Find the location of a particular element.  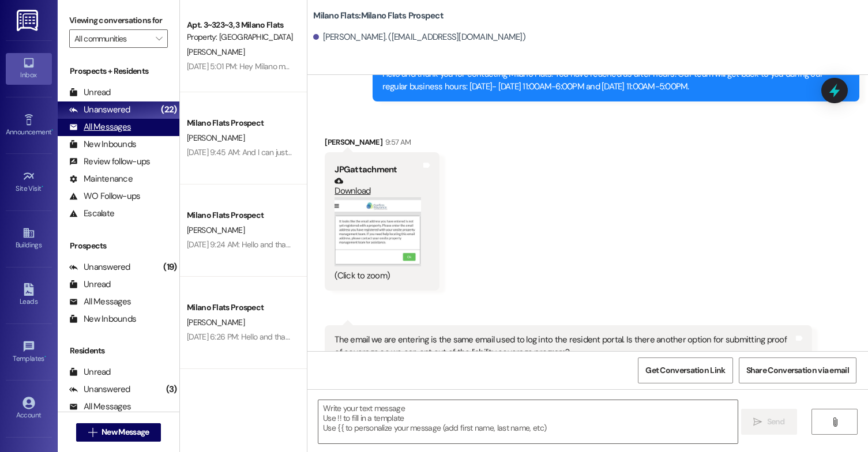

a: Download is located at coordinates (378, 187).